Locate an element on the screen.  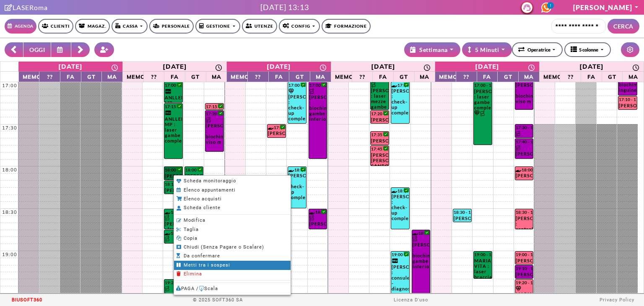
span: Da confermare is located at coordinates (202, 255).